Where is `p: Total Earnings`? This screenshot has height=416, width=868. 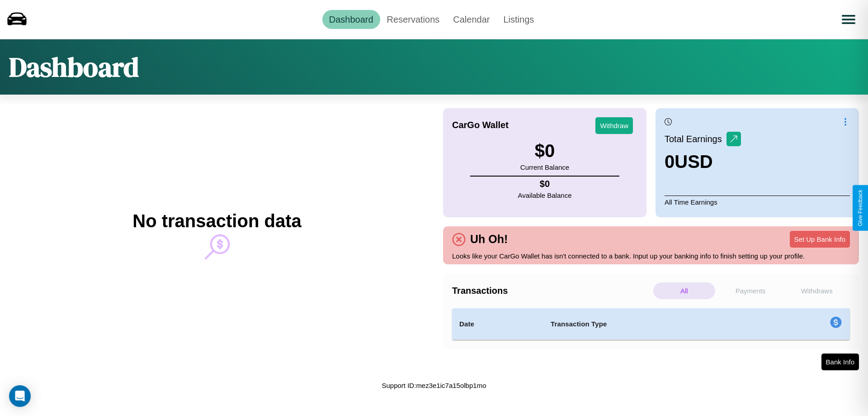
p: Total Earnings is located at coordinates (695, 139).